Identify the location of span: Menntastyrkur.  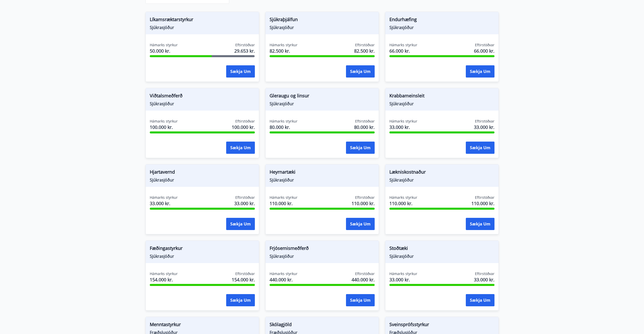
(202, 325).